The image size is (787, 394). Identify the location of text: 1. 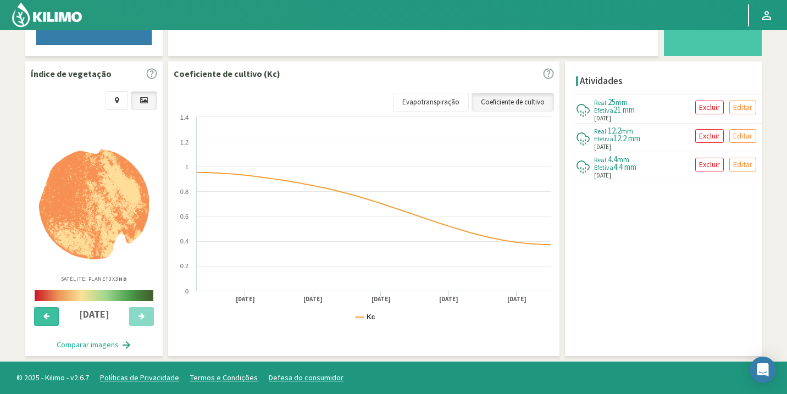
(187, 167).